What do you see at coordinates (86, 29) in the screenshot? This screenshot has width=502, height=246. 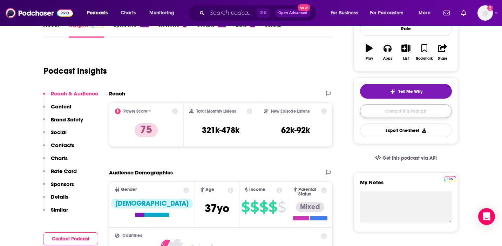 I see `a: InsightsPodchaser Pro` at bounding box center [86, 29].